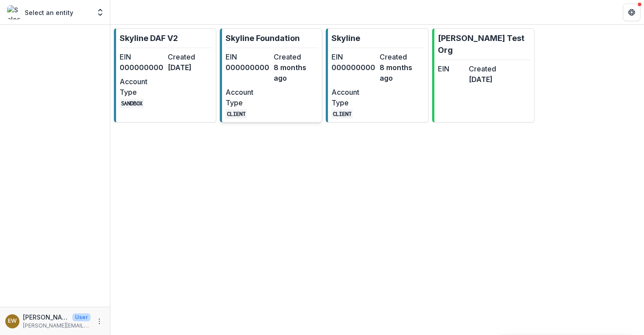 The image size is (644, 335). I want to click on p: Select an entity, so click(49, 13).